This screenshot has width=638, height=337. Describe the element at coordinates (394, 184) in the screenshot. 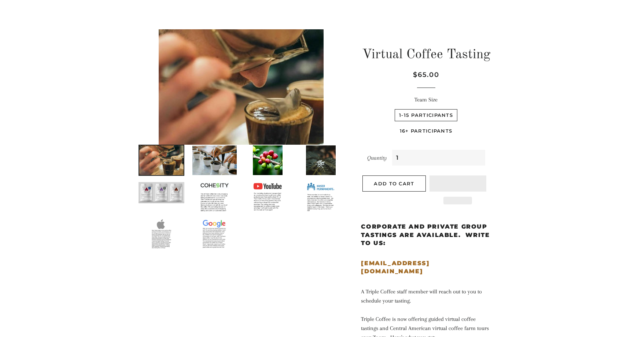

I see `button: Add to Cart` at that location.